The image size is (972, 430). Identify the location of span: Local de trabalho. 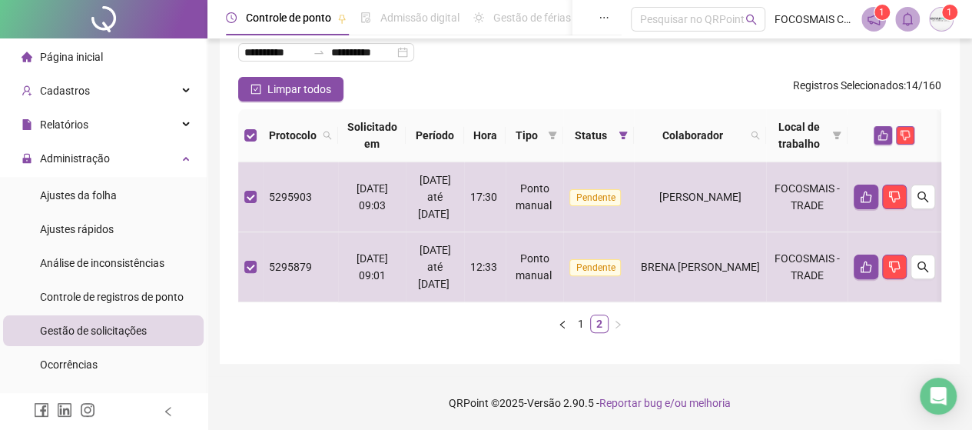
(799, 135).